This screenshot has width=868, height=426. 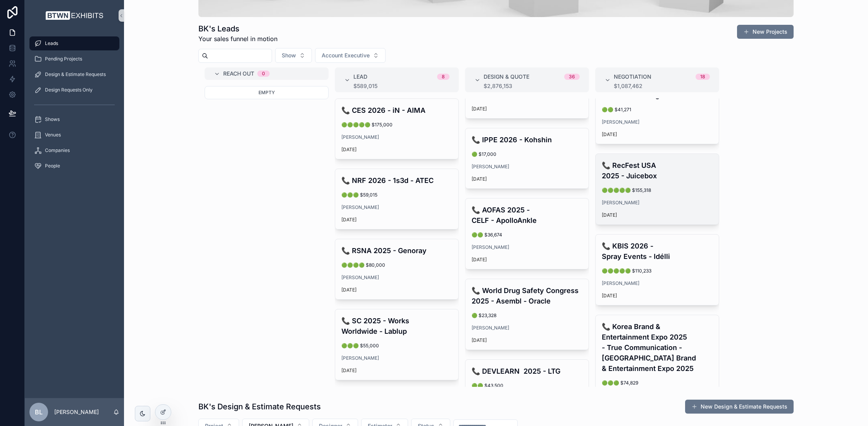 I want to click on span: 🟢🟢 $43,500, so click(x=527, y=386).